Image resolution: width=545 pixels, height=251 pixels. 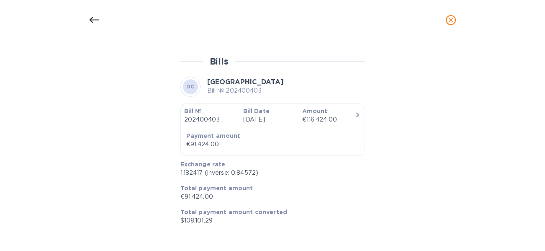 I want to click on b: Bill №, so click(x=193, y=111).